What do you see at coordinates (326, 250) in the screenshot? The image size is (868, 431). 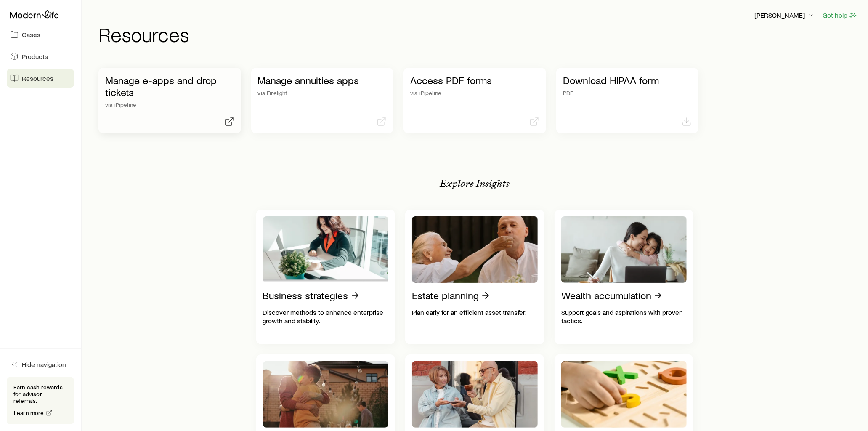 I see `img: Business strategies` at bounding box center [326, 250].